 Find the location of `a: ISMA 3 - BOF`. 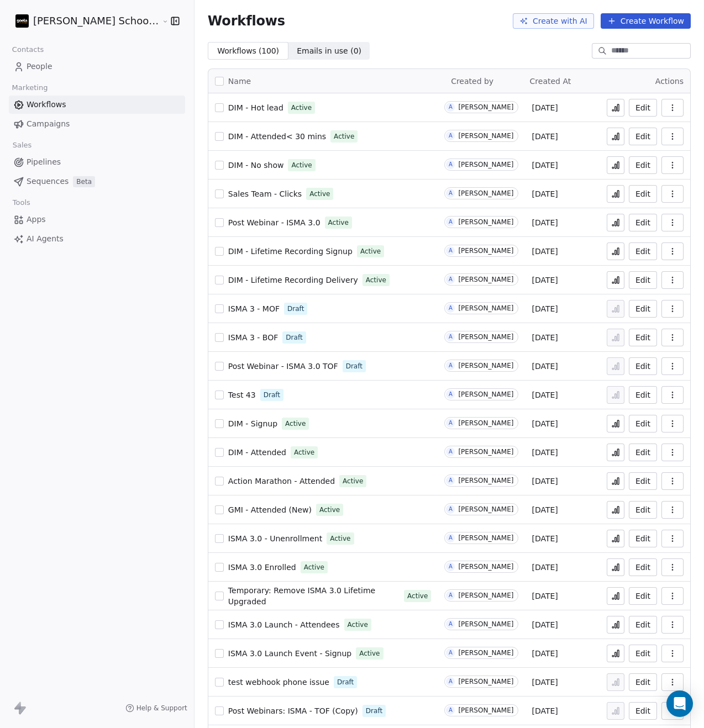

a: ISMA 3 - BOF is located at coordinates (253, 338).